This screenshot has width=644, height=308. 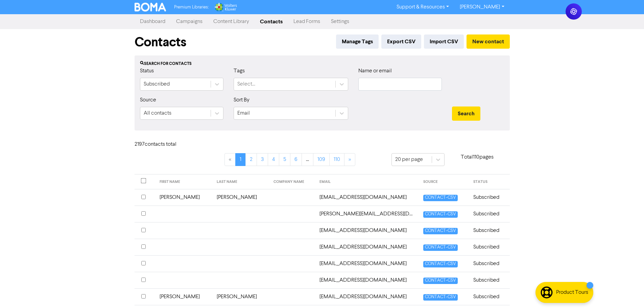 I want to click on td: abaker@hubink.com, so click(x=367, y=231).